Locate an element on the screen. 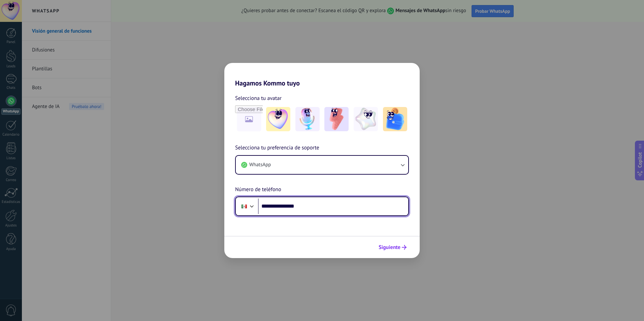 The width and height of the screenshot is (644, 321). span: Número de teléfono is located at coordinates (258, 189).